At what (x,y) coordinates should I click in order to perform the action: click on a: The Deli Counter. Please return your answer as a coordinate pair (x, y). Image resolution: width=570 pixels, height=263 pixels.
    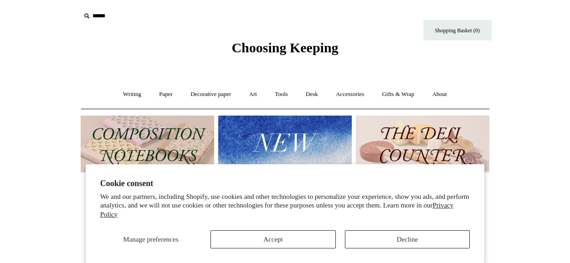
    Looking at the image, I should click on (422, 144).